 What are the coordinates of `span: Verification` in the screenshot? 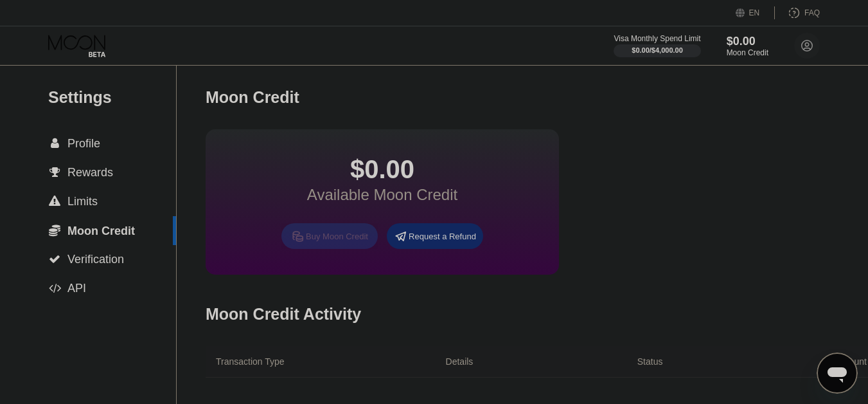 It's located at (96, 260).